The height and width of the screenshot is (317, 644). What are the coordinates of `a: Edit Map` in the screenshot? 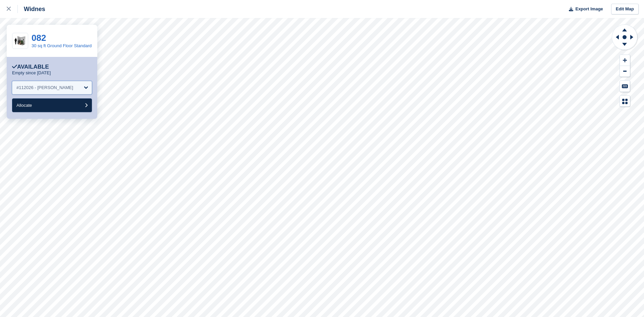 It's located at (625, 9).